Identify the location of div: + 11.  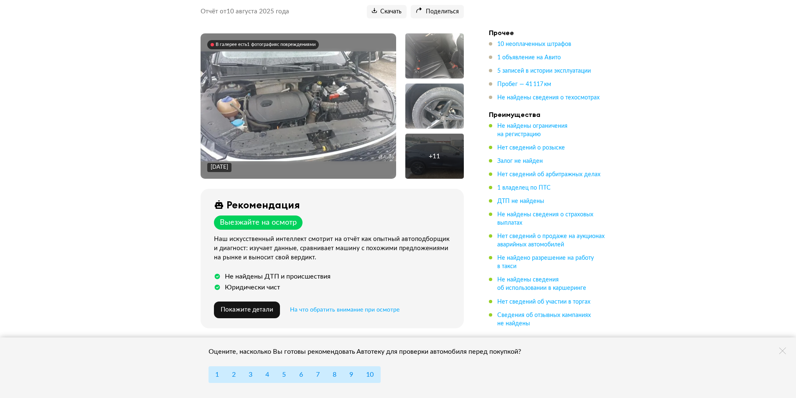
(434, 156).